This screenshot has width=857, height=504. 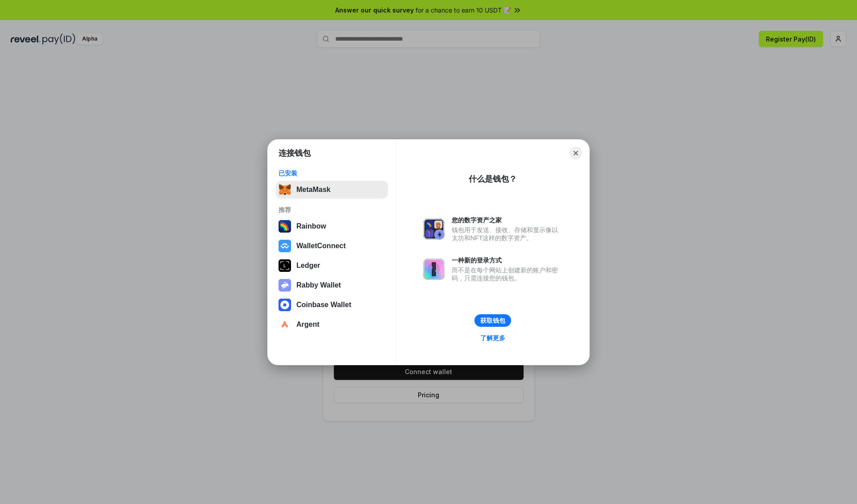 I want to click on div: 了解更多, so click(x=493, y=338).